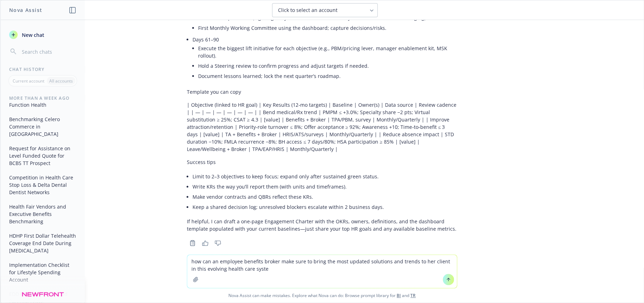 The image size is (644, 303). I want to click on button: Request for Assistance on Level Funded Quote for BCBS TT Prospect, so click(42, 155).